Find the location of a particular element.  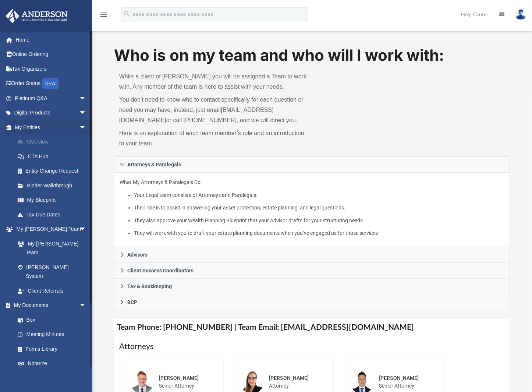

img: User Pic is located at coordinates (521, 14).